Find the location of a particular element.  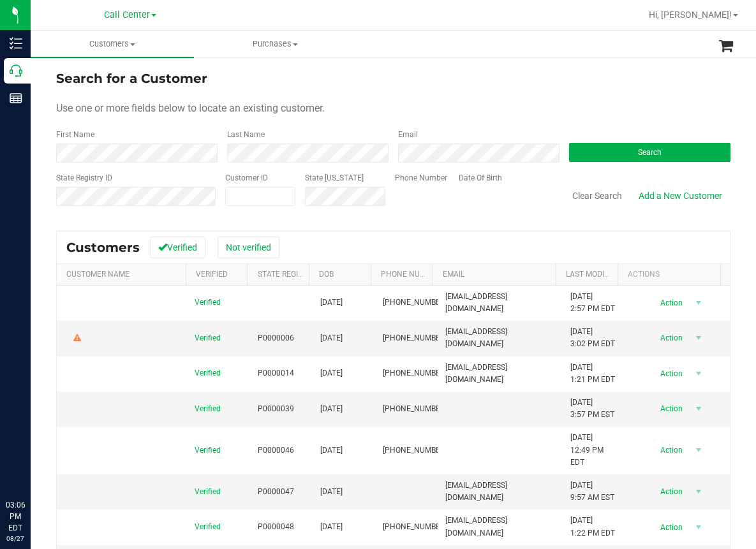

label: Date Of Birth is located at coordinates (480, 178).